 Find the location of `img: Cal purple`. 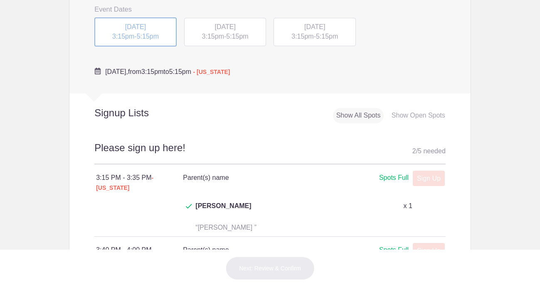

img: Cal purple is located at coordinates (98, 71).